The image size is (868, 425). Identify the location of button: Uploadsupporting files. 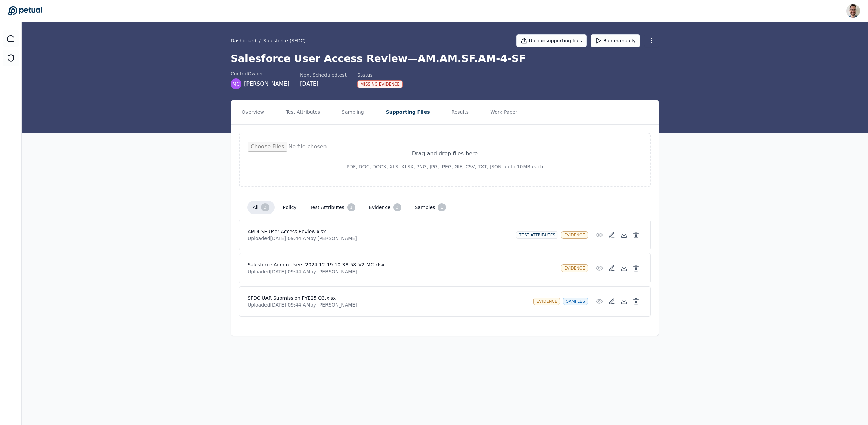
(552, 41).